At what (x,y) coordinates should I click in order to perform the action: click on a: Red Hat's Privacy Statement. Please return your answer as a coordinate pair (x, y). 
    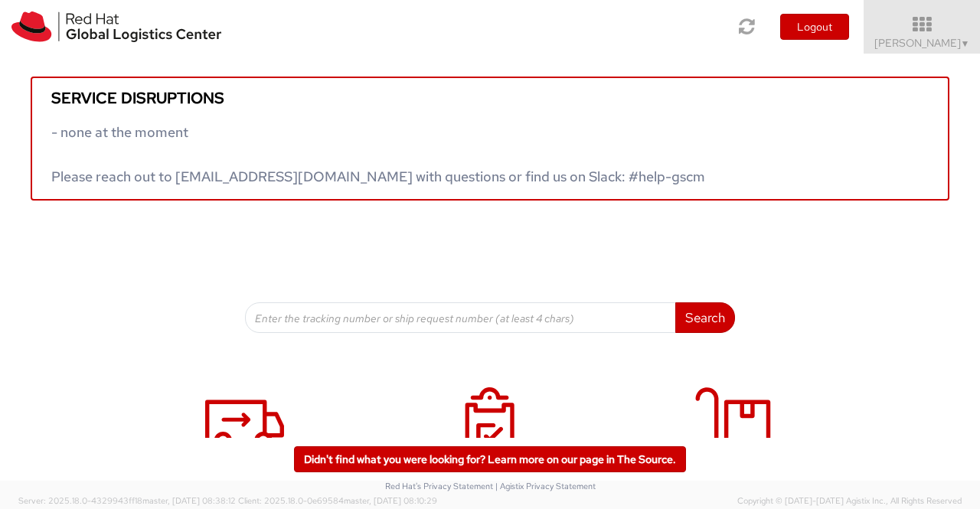
    Looking at the image, I should click on (439, 486).